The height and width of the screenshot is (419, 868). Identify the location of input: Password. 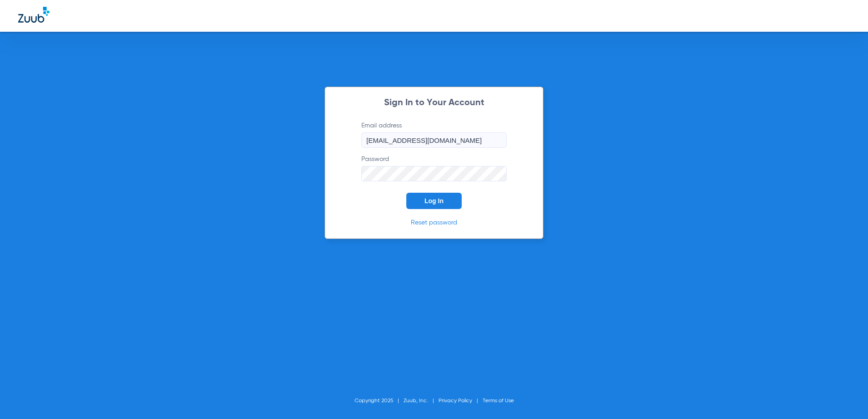
(434, 174).